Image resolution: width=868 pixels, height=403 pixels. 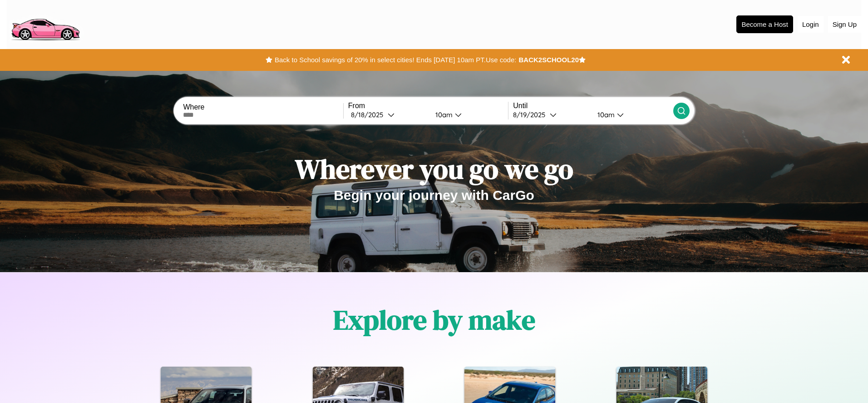 I want to click on div: 8 / 18 / 2025, so click(x=369, y=114).